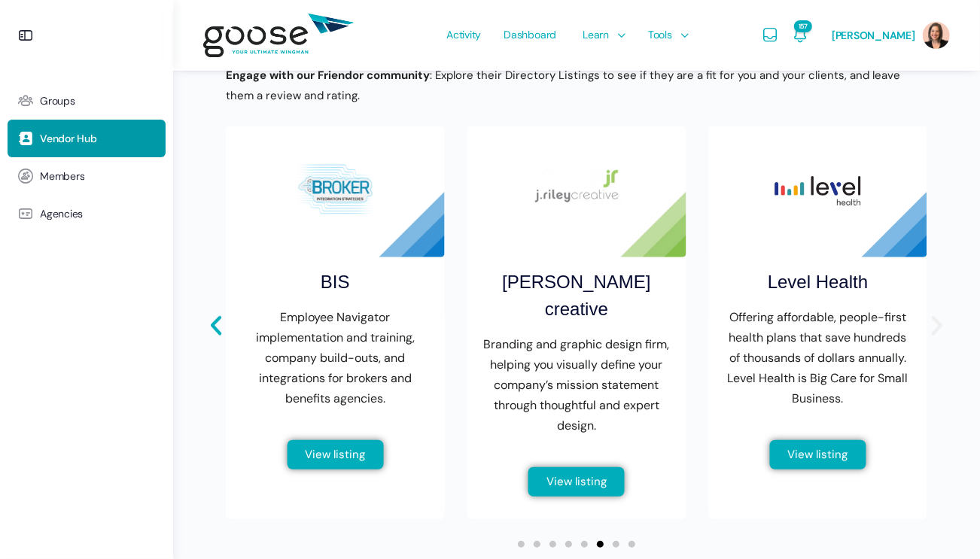 The height and width of the screenshot is (559, 980). Describe the element at coordinates (631, 544) in the screenshot. I see `span: Go to slide 8` at that location.